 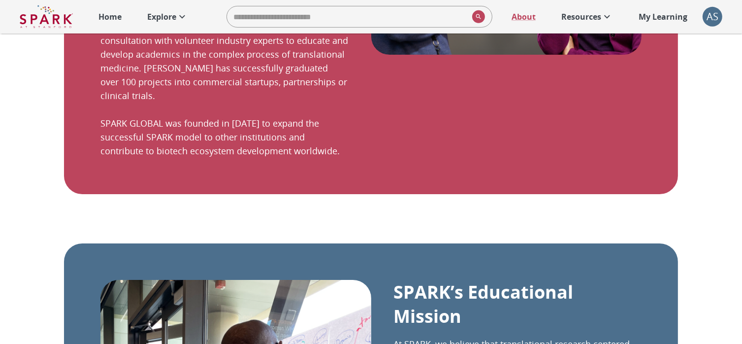 What do you see at coordinates (476, 17) in the screenshot?
I see `button: search` at bounding box center [476, 17].